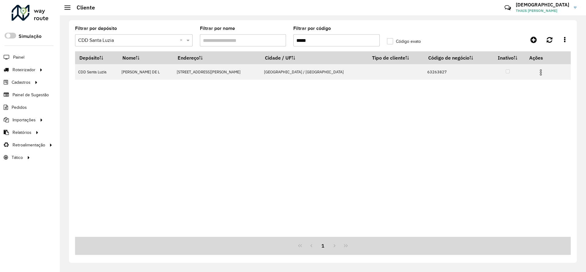 The width and height of the screenshot is (586, 272). Describe the element at coordinates (315, 58) in the screenshot. I see `th: Cidade / UF` at that location.